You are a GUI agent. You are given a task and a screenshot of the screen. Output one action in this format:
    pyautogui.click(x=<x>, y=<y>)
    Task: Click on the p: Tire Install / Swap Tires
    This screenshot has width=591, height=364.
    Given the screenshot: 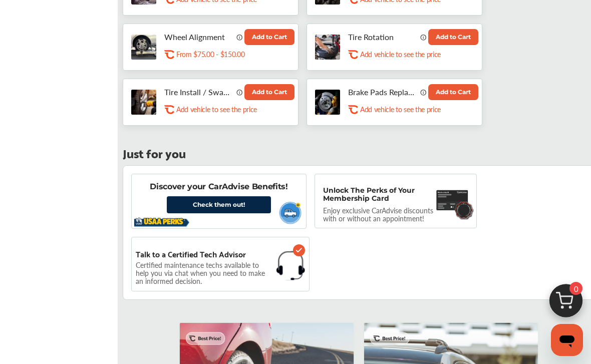 What is the action you would take?
    pyautogui.click(x=198, y=92)
    